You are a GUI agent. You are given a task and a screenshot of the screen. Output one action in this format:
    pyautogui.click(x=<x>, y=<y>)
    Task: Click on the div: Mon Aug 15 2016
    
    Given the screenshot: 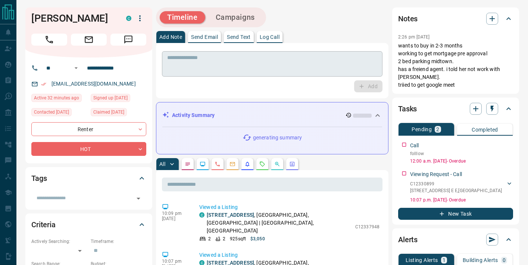 What is the action you would take?
    pyautogui.click(x=118, y=99)
    